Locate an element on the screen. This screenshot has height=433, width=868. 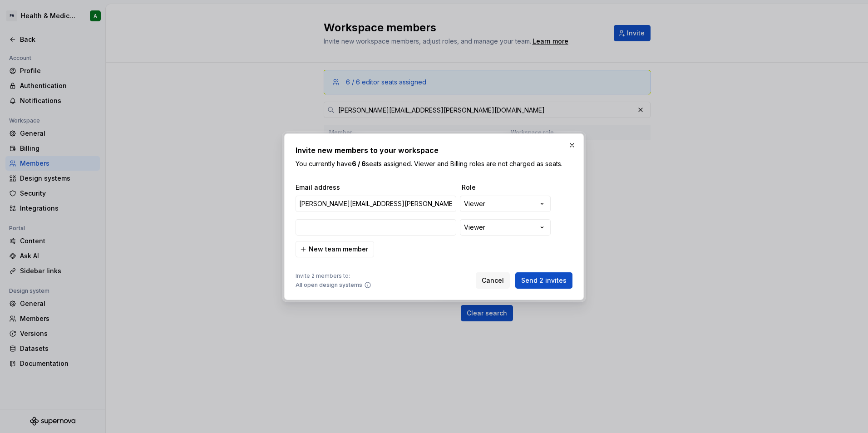
span: Role is located at coordinates (507, 188).